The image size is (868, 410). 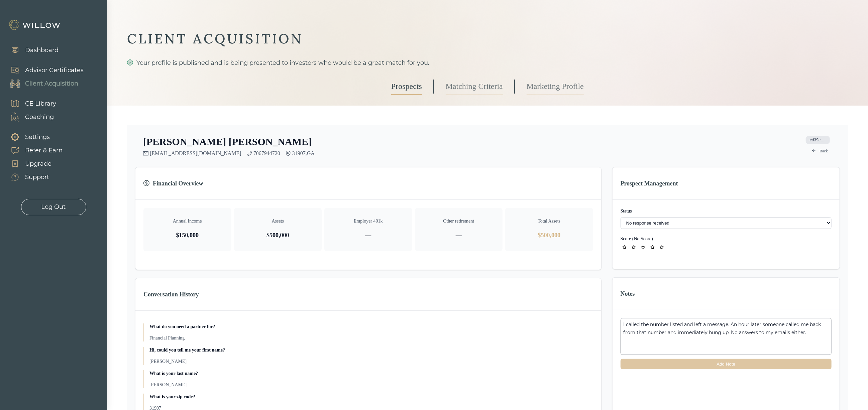 What do you see at coordinates (814, 151) in the screenshot?
I see `span: arrow-left` at bounding box center [814, 151].